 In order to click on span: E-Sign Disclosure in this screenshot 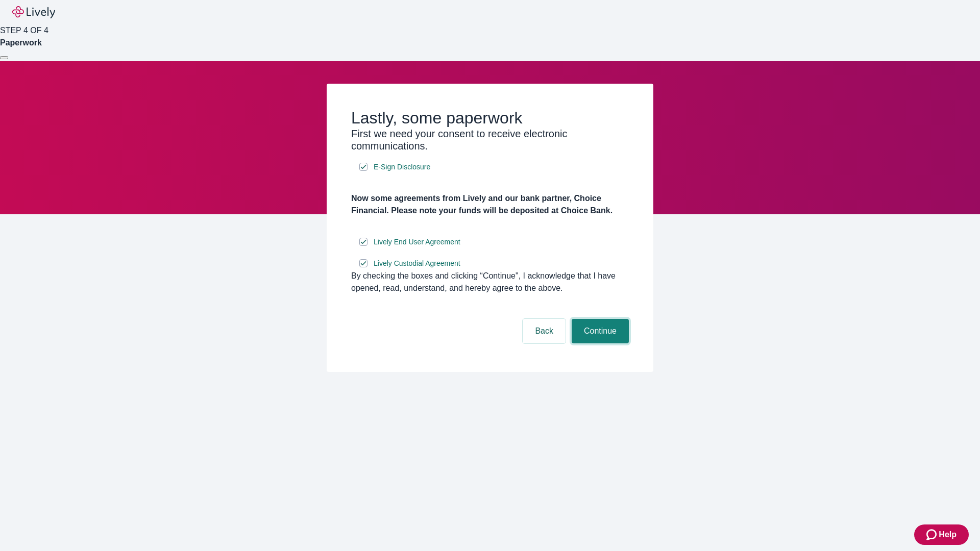, I will do `click(402, 167)`.